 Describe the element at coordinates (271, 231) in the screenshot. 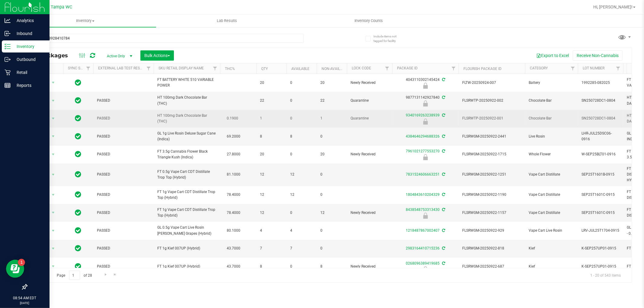

I see `span: 4` at that location.